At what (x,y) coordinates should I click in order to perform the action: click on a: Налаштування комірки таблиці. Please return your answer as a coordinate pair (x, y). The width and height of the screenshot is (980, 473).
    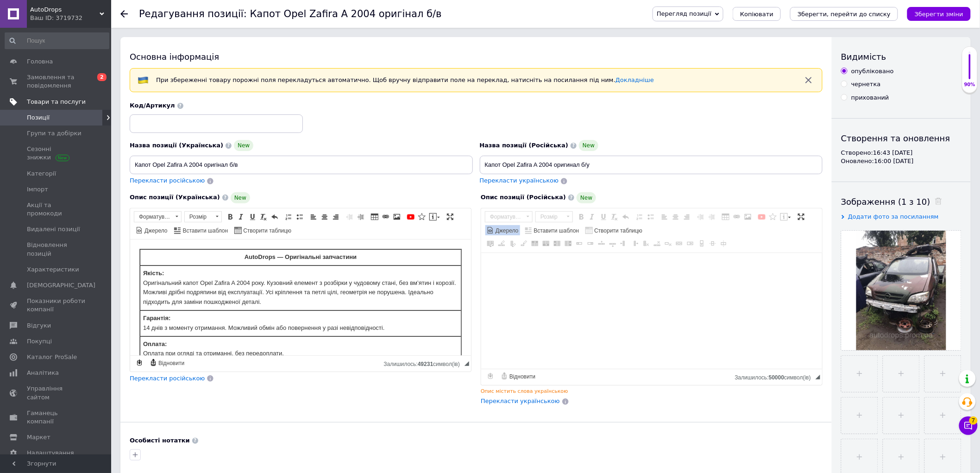
    Looking at the image, I should click on (524, 244).